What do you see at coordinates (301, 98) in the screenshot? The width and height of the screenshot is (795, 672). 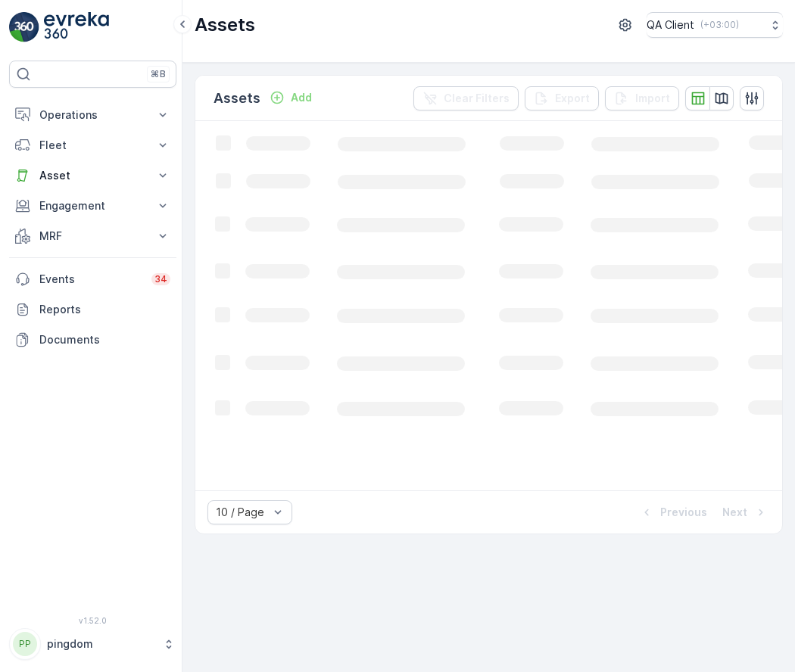 I see `p: Add` at bounding box center [301, 98].